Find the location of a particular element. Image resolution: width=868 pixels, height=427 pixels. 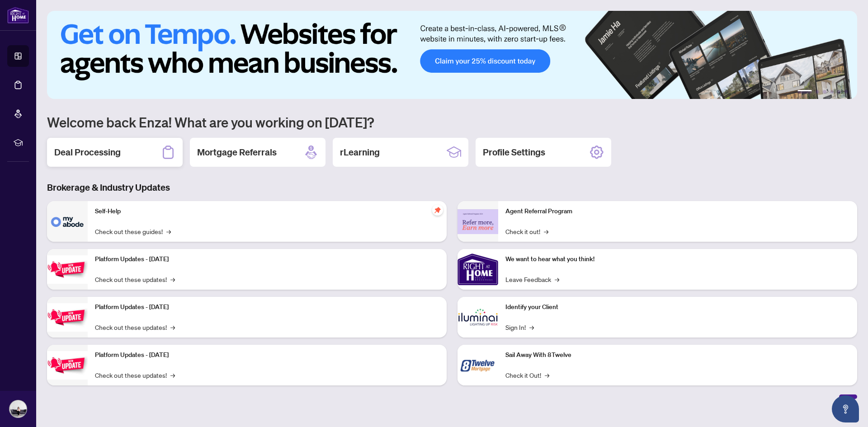

h2: Mortgage Referrals is located at coordinates (237, 152).